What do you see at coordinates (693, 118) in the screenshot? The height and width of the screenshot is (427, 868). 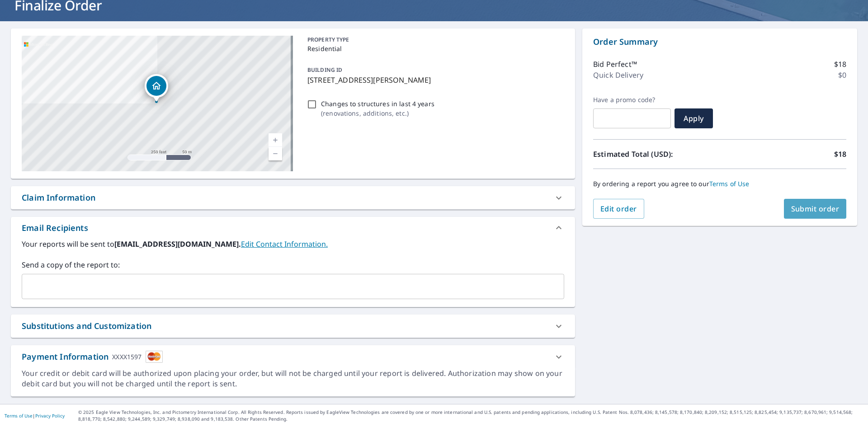 I see `button: Apply` at bounding box center [693, 118].